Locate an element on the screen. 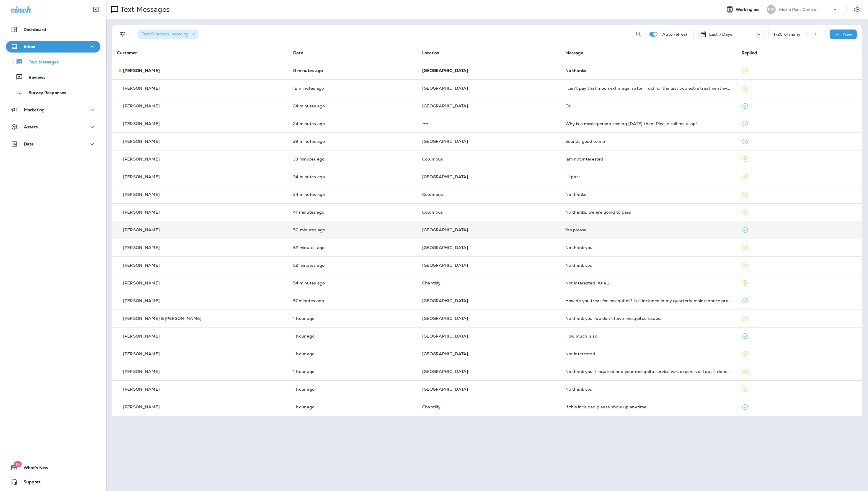 The height and width of the screenshot is (491, 868). span: Customer is located at coordinates (127, 53).